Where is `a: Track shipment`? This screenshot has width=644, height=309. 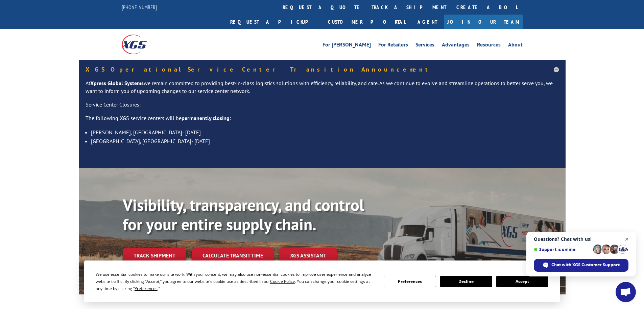
a: Track shipment is located at coordinates (155, 255).